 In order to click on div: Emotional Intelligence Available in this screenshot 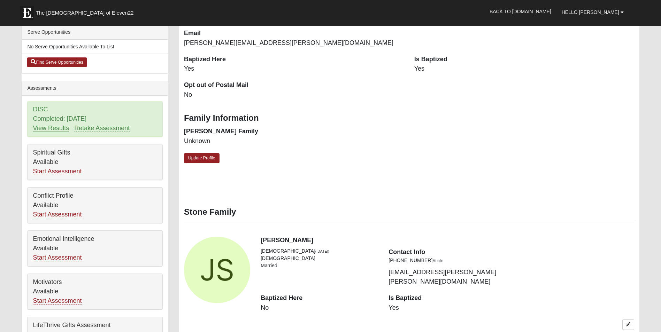, I will do `click(95, 249)`.